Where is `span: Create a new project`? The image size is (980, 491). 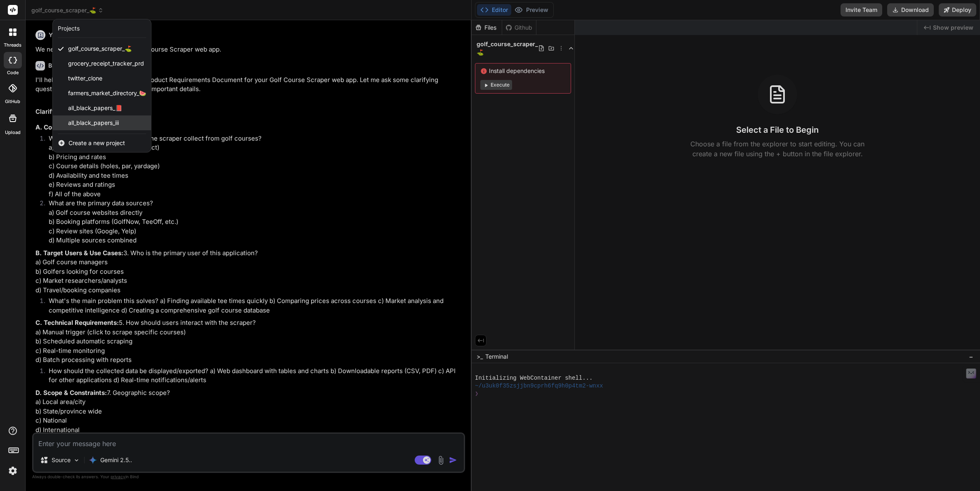
span: Create a new project is located at coordinates (96, 143).